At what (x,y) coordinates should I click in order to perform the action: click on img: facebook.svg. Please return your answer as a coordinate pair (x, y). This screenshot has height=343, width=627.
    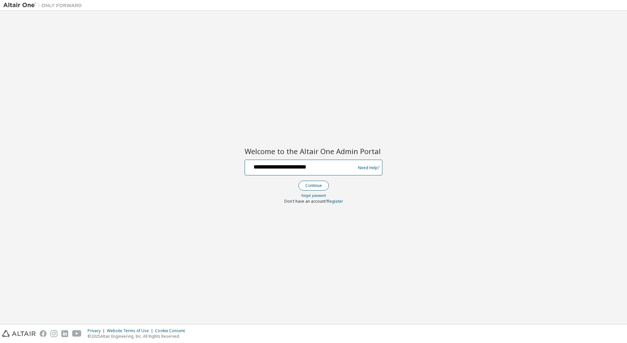
    Looking at the image, I should click on (43, 333).